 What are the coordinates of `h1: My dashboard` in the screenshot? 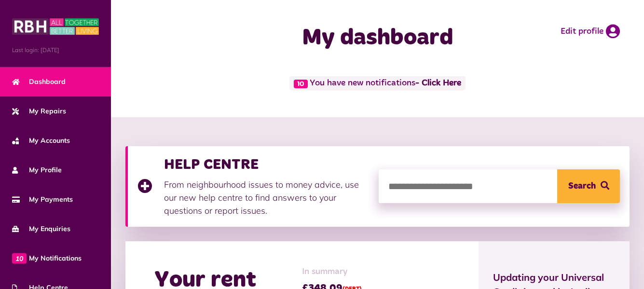 It's located at (378, 38).